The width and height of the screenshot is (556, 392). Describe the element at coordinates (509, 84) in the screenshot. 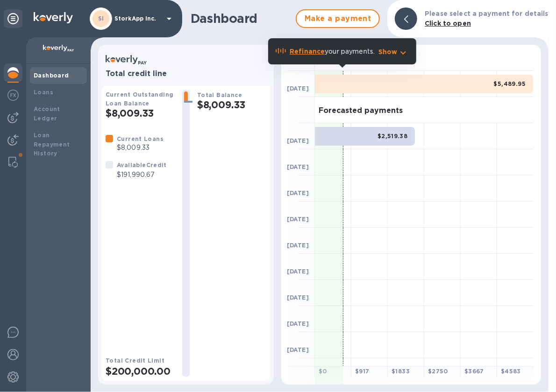

I see `b: $5,489.95` at that location.